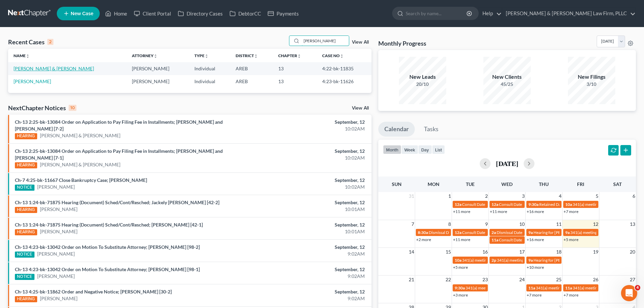 The width and height of the screenshot is (644, 308). I want to click on span: 9:30a, so click(534, 205).